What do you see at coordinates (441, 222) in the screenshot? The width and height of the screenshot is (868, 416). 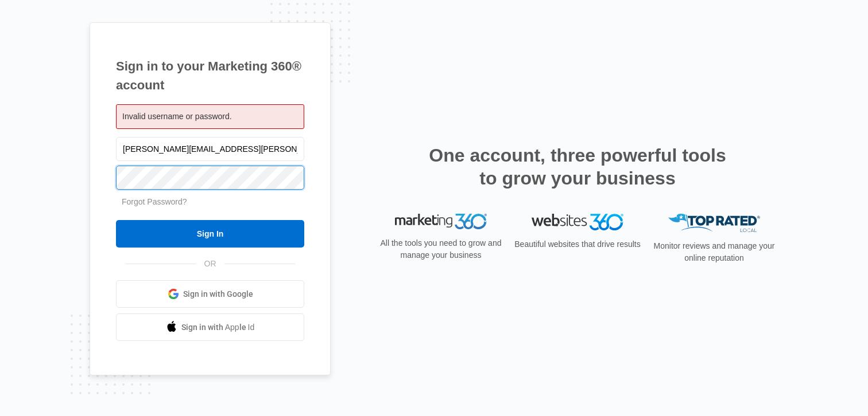 I see `img: Marketing 360` at bounding box center [441, 222].